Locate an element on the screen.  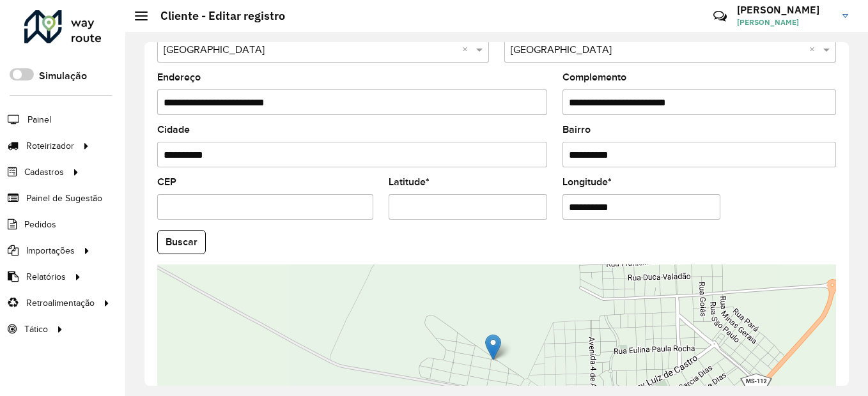
label: Complemento is located at coordinates (595, 77).